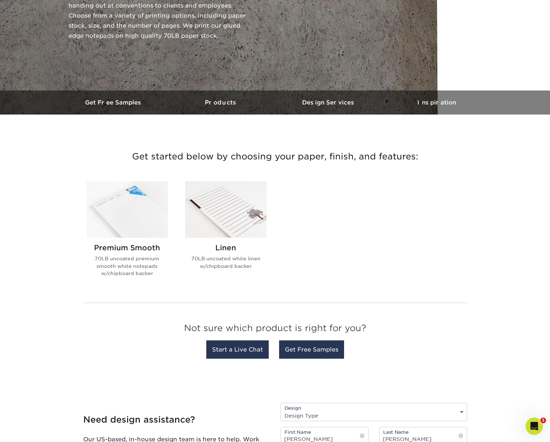 The image size is (550, 442). What do you see at coordinates (221, 102) in the screenshot?
I see `h3: Products` at bounding box center [221, 102].